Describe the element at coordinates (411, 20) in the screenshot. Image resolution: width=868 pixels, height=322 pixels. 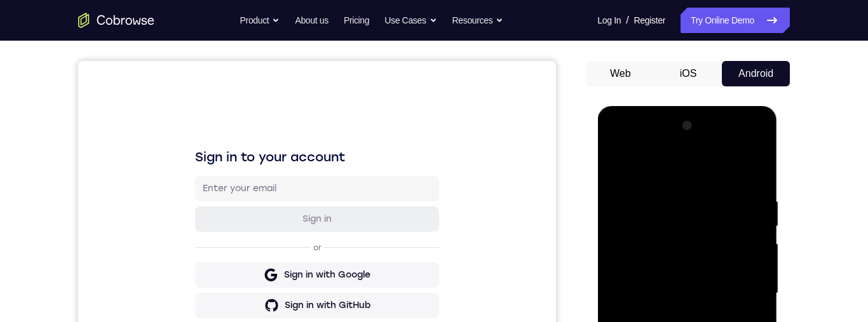
I see `button: Use Cases` at that location.